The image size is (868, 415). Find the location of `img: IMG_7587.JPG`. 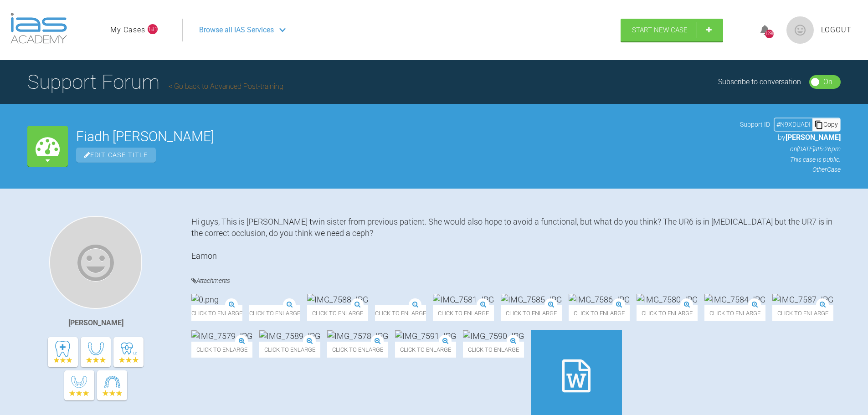

img: IMG_7587.JPG is located at coordinates (803, 300).